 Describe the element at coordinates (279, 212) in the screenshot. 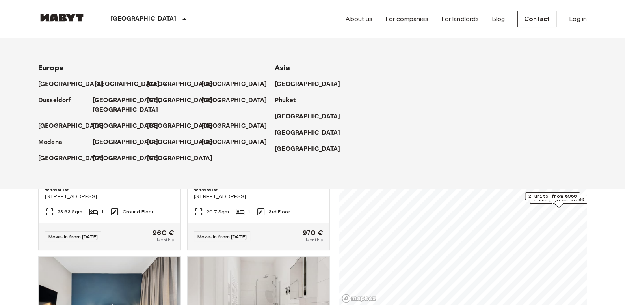

I see `span: 3rd Floor` at that location.